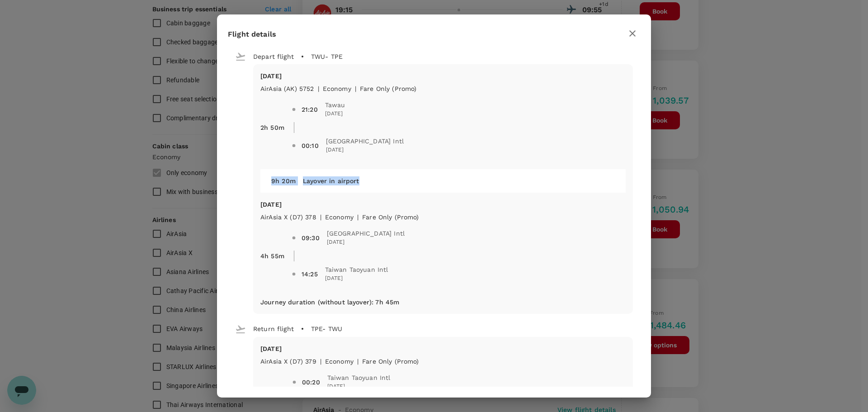  I want to click on div: 21:20, so click(310, 109).